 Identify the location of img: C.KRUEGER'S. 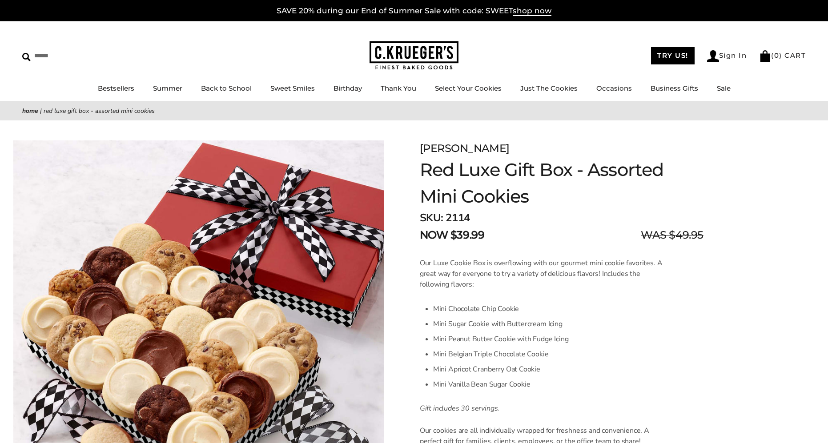
(414, 56).